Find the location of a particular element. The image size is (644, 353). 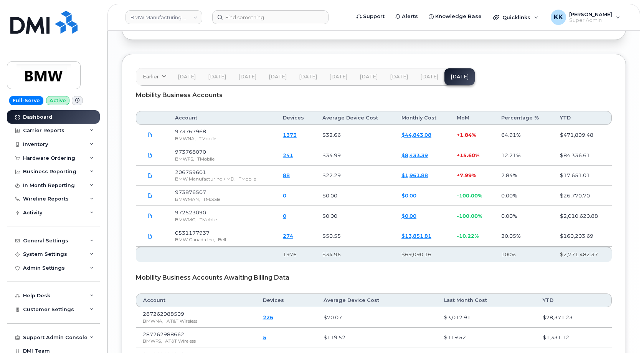

a: Alerts is located at coordinates (406, 16).